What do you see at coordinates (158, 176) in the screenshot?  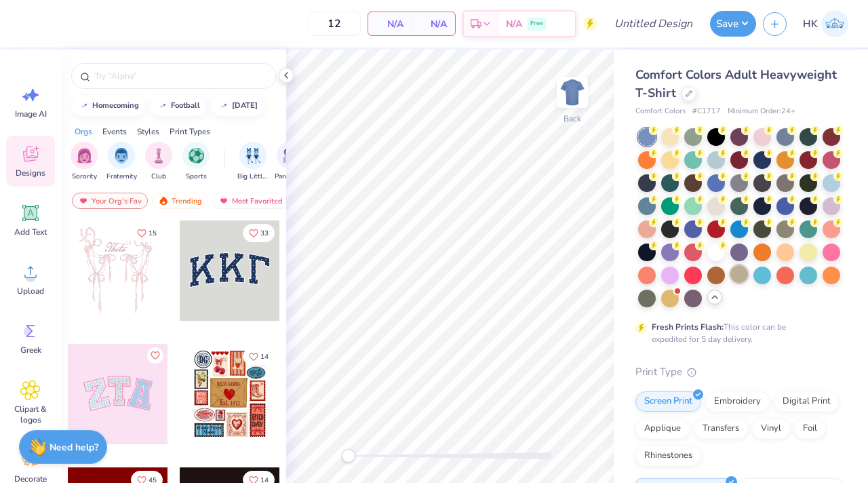 I see `span: Club` at bounding box center [158, 176].